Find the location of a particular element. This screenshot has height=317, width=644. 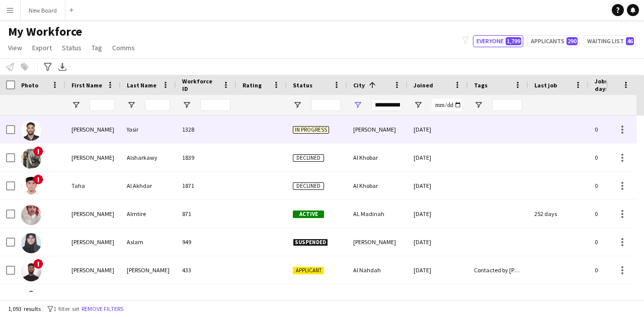

span: In progress is located at coordinates (311, 129).